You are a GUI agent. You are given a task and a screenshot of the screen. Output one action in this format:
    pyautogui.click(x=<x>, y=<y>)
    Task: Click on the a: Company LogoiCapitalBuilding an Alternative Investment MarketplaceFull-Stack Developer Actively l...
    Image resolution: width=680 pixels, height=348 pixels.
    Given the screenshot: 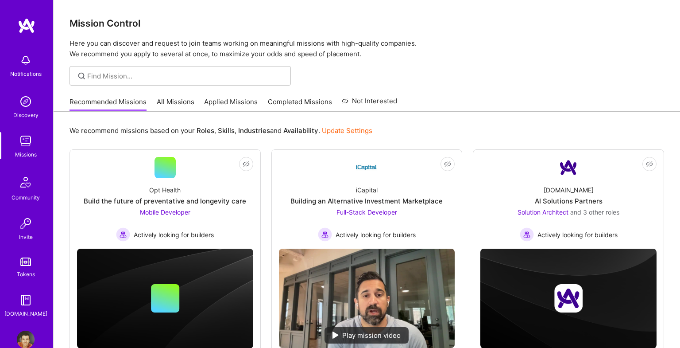 What is the action you would take?
    pyautogui.click(x=367, y=199)
    